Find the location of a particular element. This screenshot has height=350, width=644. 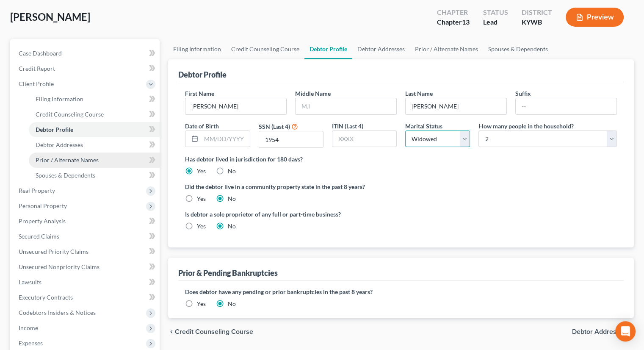

input: M.I is located at coordinates (346, 106).